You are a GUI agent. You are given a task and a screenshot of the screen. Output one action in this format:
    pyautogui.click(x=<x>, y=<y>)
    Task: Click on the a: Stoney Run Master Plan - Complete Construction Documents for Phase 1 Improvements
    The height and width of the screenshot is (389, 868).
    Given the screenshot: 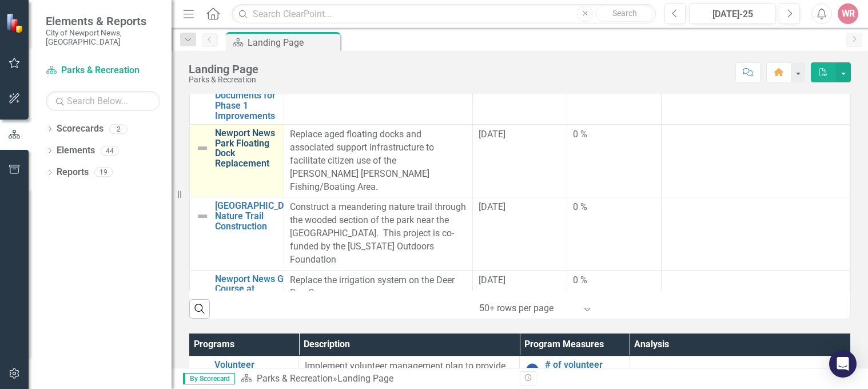 What is the action you would take?
    pyautogui.click(x=247, y=85)
    